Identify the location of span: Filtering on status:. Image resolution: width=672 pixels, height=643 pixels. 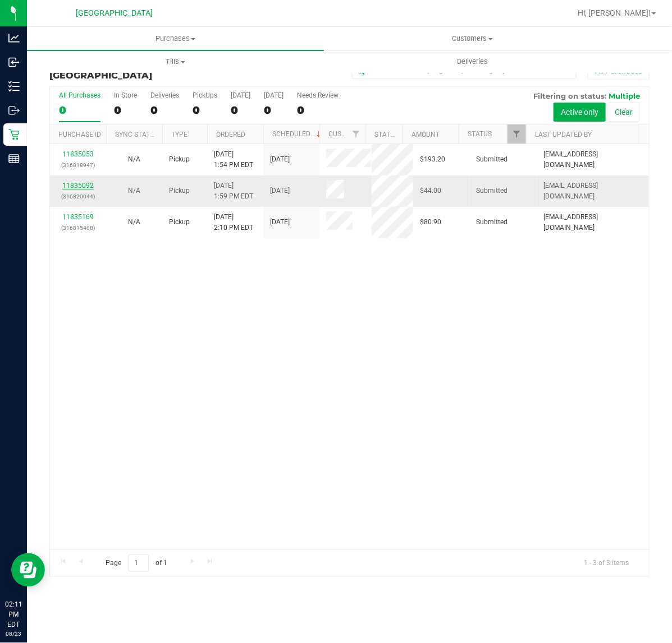
(570, 96).